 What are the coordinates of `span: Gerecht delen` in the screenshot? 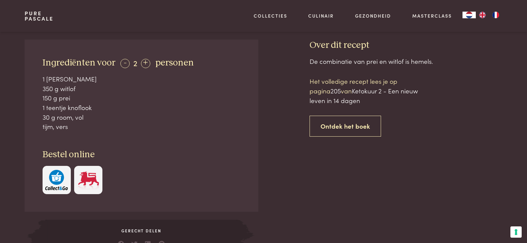 It's located at (141, 231).